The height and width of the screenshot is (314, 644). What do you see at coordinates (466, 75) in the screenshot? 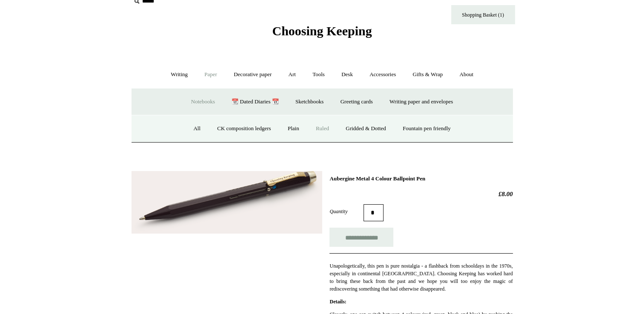
I see `a: About` at bounding box center [466, 75].